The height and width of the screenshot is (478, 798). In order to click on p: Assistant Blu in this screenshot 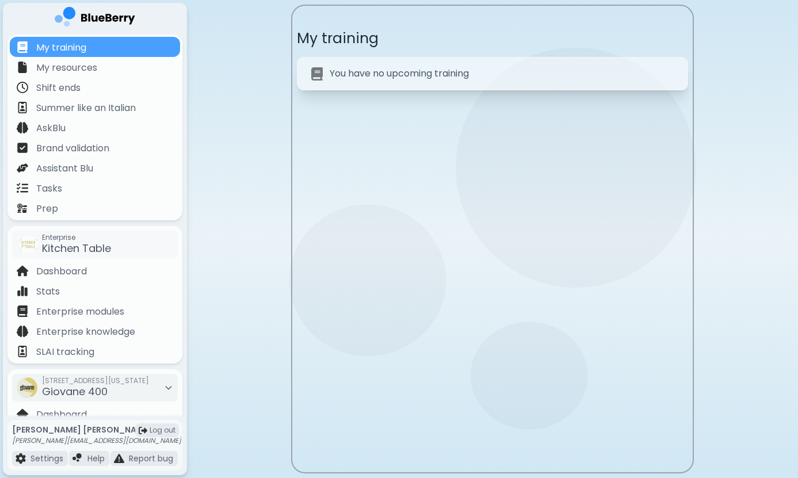, I will do `click(64, 169)`.